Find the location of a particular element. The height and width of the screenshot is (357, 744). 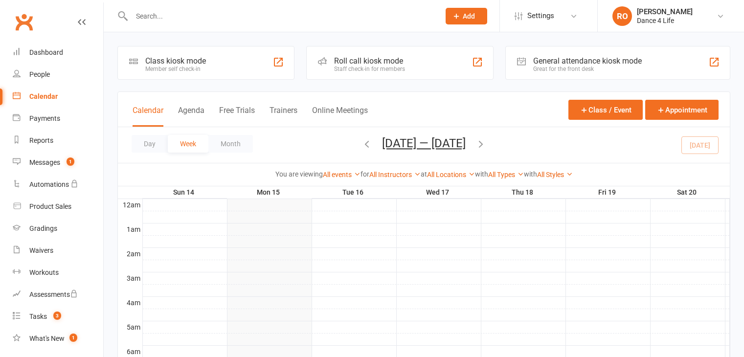

a: Dashboard is located at coordinates (58, 52).